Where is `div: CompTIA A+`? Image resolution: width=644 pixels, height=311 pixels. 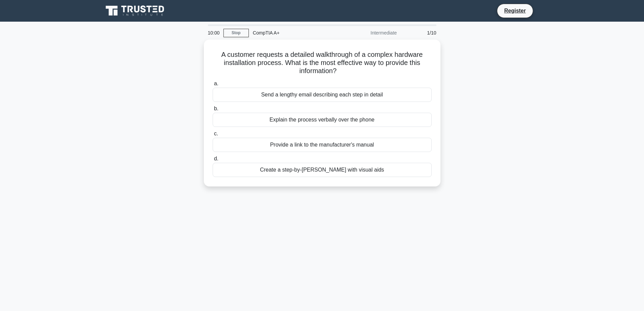
div: CompTIA A+ is located at coordinates (295, 33).